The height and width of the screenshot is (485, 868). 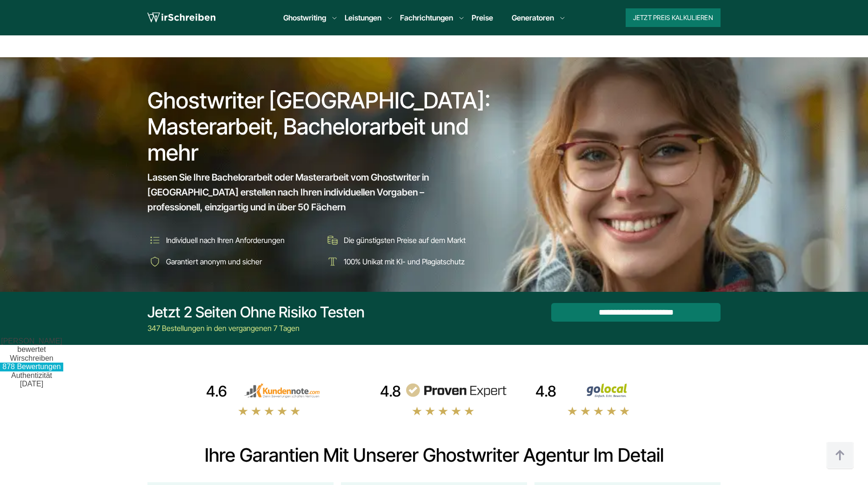 I want to click on li: Garantiert anonym und sicher, so click(x=233, y=262).